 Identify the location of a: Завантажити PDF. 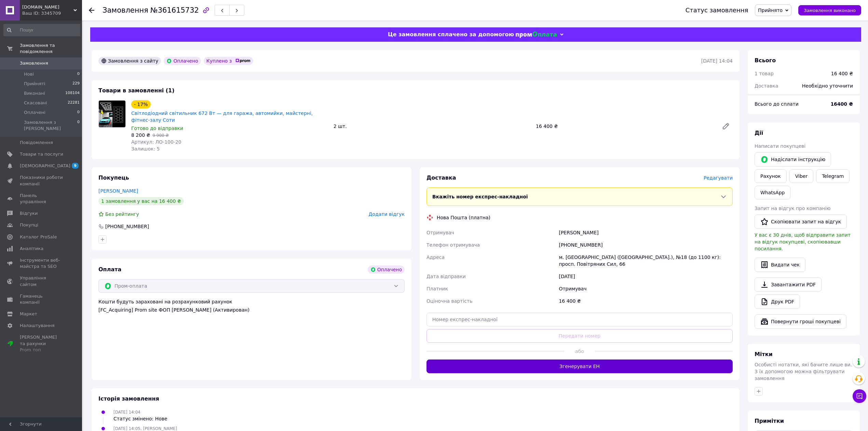
(788, 284).